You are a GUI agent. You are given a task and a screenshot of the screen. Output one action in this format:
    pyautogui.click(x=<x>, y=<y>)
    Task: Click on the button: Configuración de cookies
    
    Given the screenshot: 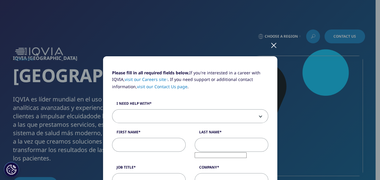 What is the action you would take?
    pyautogui.click(x=11, y=169)
    